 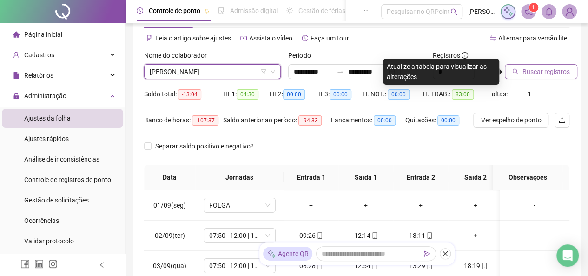 I want to click on span: Leia o artigo sobre ajustes, so click(x=193, y=38).